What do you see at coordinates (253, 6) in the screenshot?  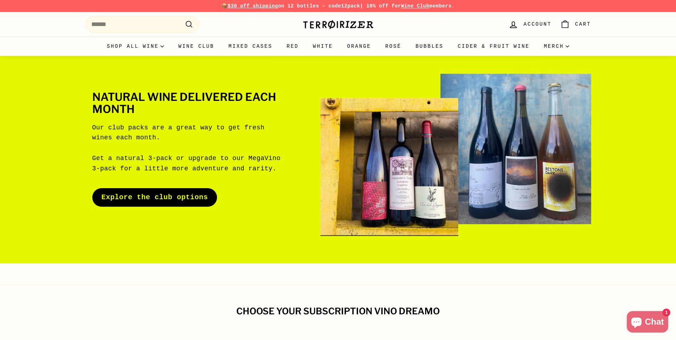 I see `span: $30 off shipping` at bounding box center [253, 6].